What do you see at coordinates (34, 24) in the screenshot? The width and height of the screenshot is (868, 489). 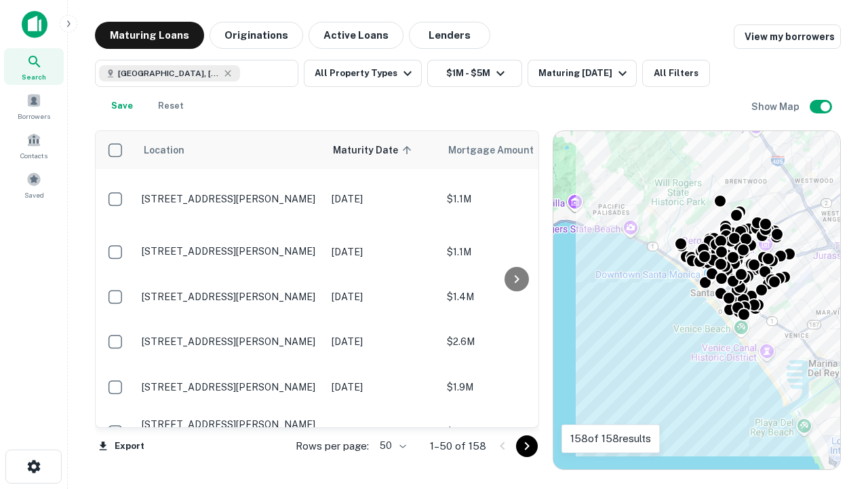 I see `img: capitalize-icon.png` at bounding box center [34, 24].